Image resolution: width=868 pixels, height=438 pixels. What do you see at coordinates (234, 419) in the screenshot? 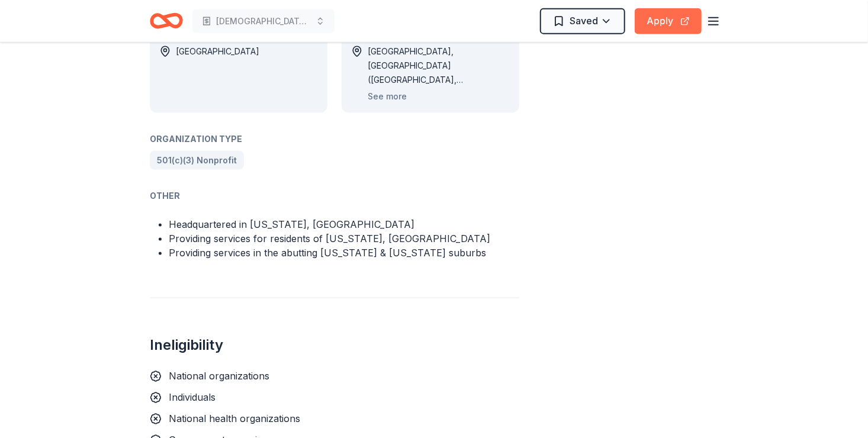
I see `span: National health organizations` at bounding box center [234, 419].